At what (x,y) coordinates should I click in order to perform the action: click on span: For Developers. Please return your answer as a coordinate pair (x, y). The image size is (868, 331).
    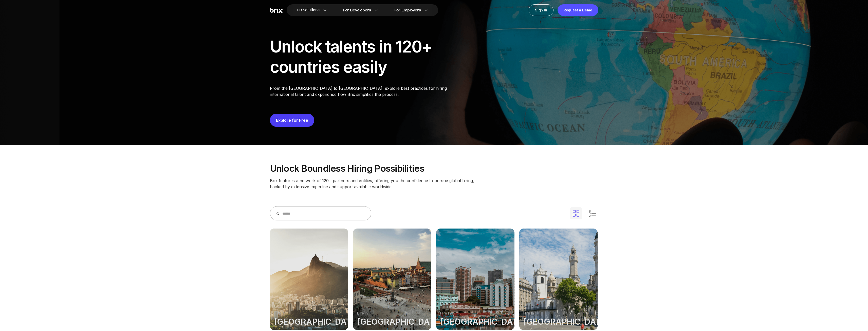
    Looking at the image, I should click on (357, 10).